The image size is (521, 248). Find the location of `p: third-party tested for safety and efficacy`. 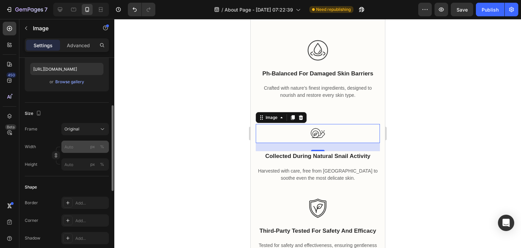

p: third-party tested for safety and efficacy is located at coordinates (67, 212).